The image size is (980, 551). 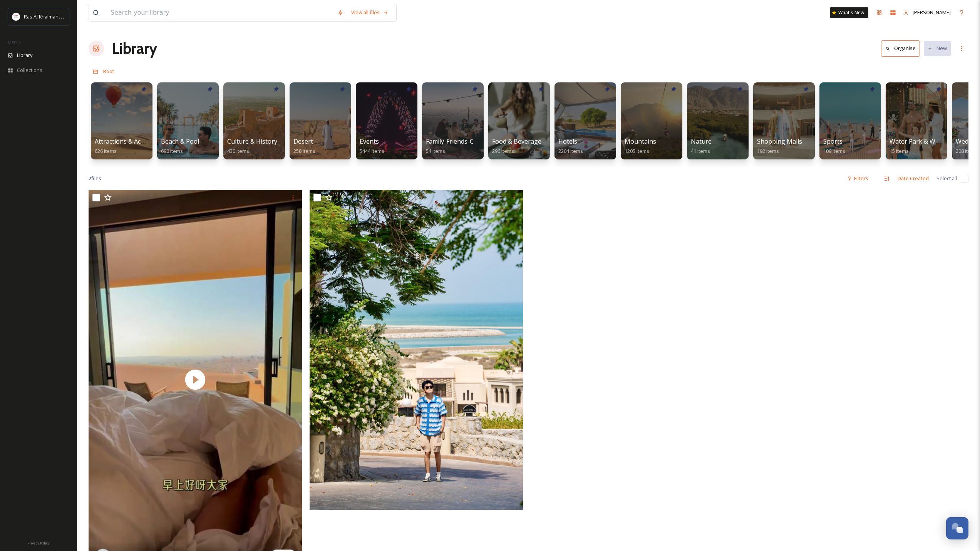 I want to click on span: 430 items, so click(x=238, y=151).